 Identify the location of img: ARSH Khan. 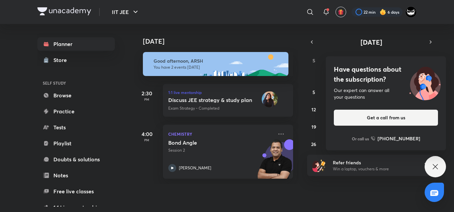
(411, 12).